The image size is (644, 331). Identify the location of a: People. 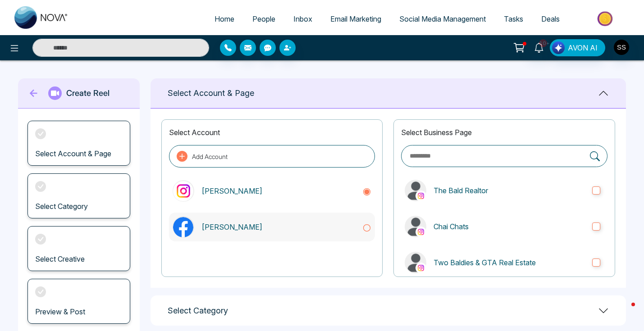
(264, 19).